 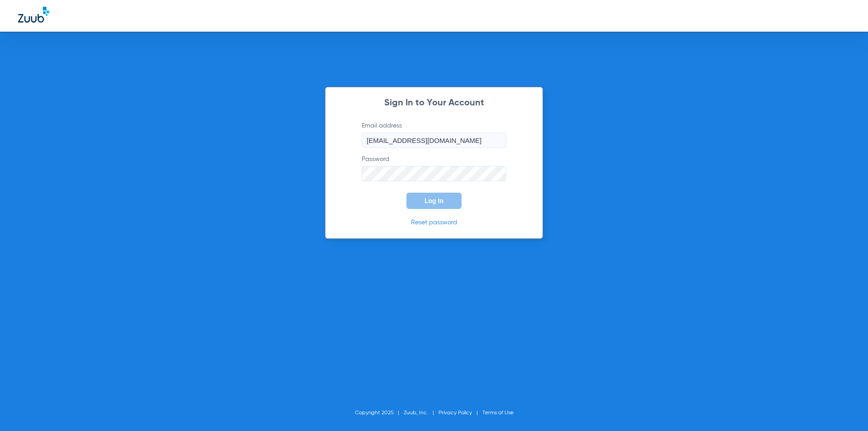 What do you see at coordinates (434, 103) in the screenshot?
I see `h2: Sign In to Your Account` at bounding box center [434, 103].